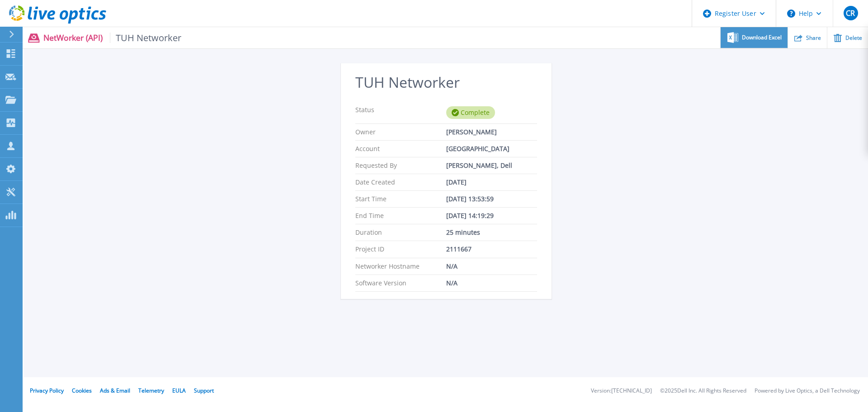 Image resolution: width=868 pixels, height=412 pixels. Describe the element at coordinates (446, 83) in the screenshot. I see `h2: TUH Networker` at that location.